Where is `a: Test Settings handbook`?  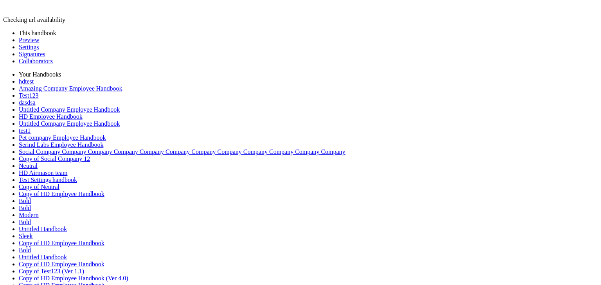 a: Test Settings handbook is located at coordinates (48, 180).